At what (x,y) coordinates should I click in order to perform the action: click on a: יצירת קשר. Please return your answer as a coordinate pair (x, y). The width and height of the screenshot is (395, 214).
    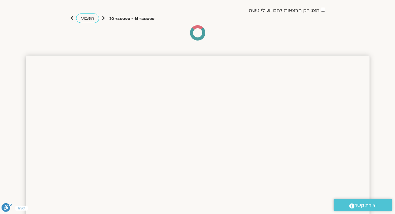
    Looking at the image, I should click on (362, 205).